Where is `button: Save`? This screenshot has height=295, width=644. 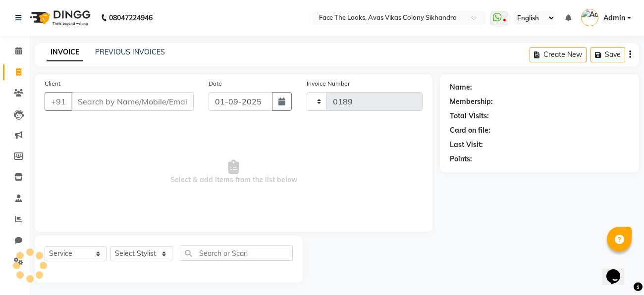
button: Save is located at coordinates (608, 54).